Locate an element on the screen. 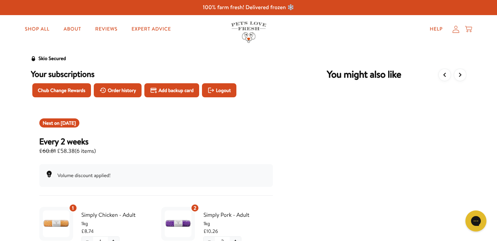 This screenshot has width=497, height=241. img: Pets Love Fresh is located at coordinates (248, 32).